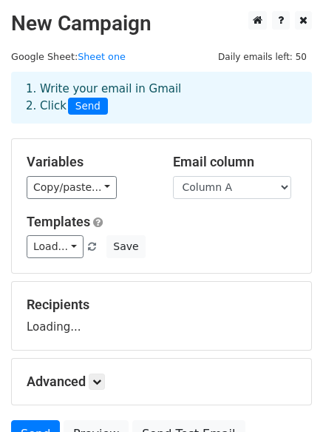  I want to click on button: Save, so click(126, 246).